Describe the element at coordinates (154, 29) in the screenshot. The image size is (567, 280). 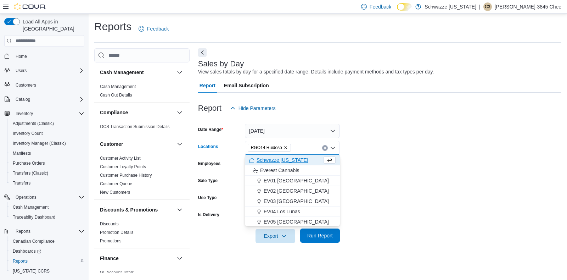
I see `a: Feedback` at that location.